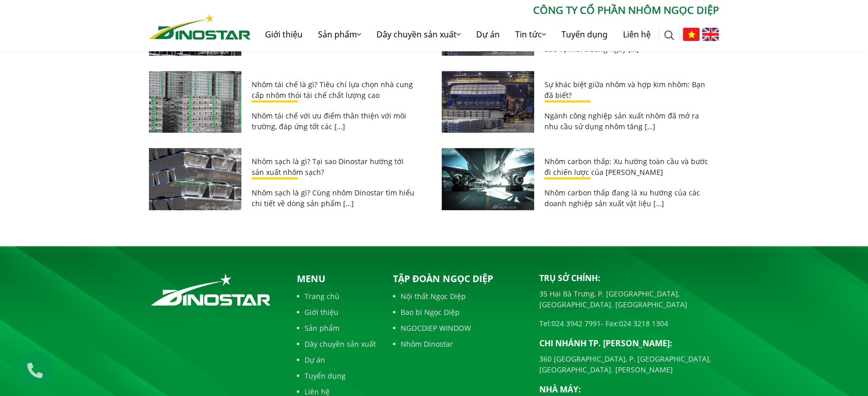  Describe the element at coordinates (200, 26) in the screenshot. I see `img: Nhôm Dinostar` at that location.